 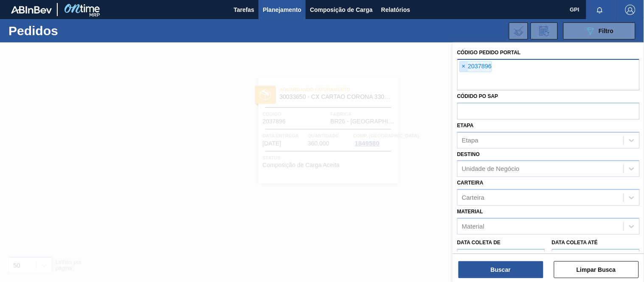 What do you see at coordinates (465, 125) in the screenshot?
I see `label: Etapa` at bounding box center [465, 125].